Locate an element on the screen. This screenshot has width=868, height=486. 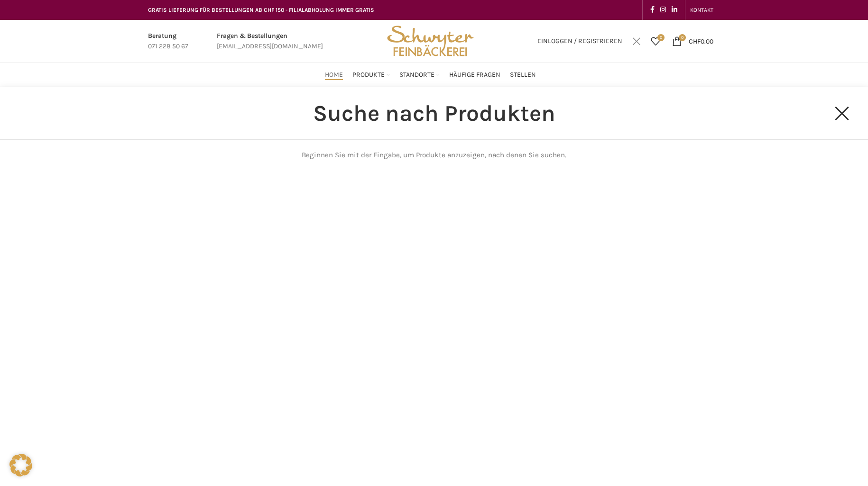
span: GRATIS LIEFERUNG FÜR BESTELLUNGEN AB CHF 150 - FILIALABHOLUNG IMMER GRATIS is located at coordinates (261, 10).